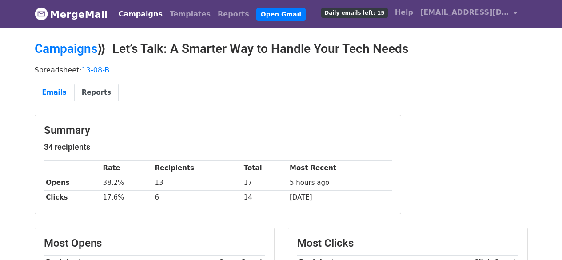  Describe the element at coordinates (197, 183) in the screenshot. I see `td: 13` at that location.